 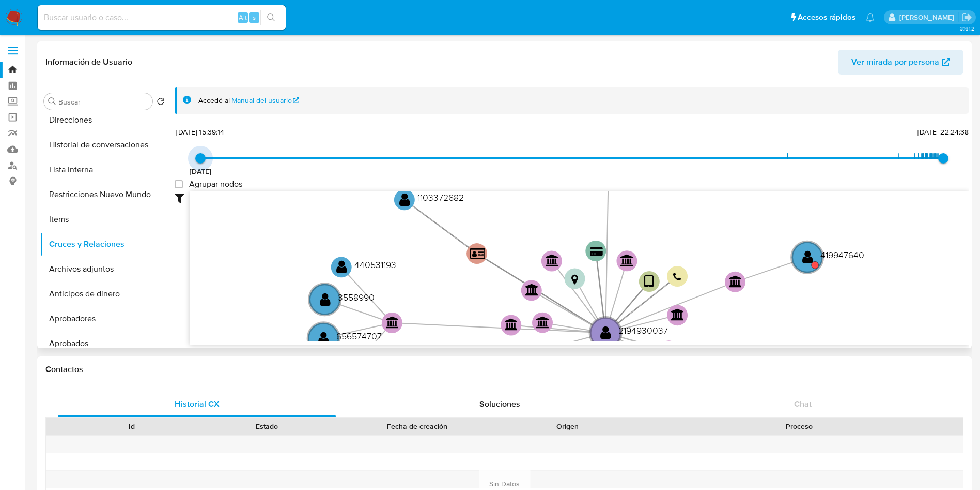 I want to click on div: Fecha de creación, so click(x=417, y=426).